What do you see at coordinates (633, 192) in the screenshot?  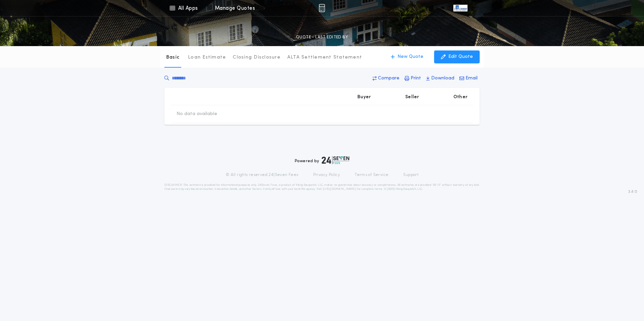 I see `span: 3.8.0` at bounding box center [633, 192].